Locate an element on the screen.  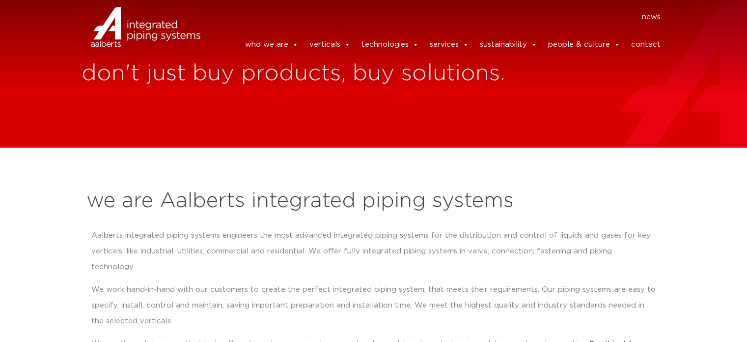
a: services is located at coordinates (450, 45).